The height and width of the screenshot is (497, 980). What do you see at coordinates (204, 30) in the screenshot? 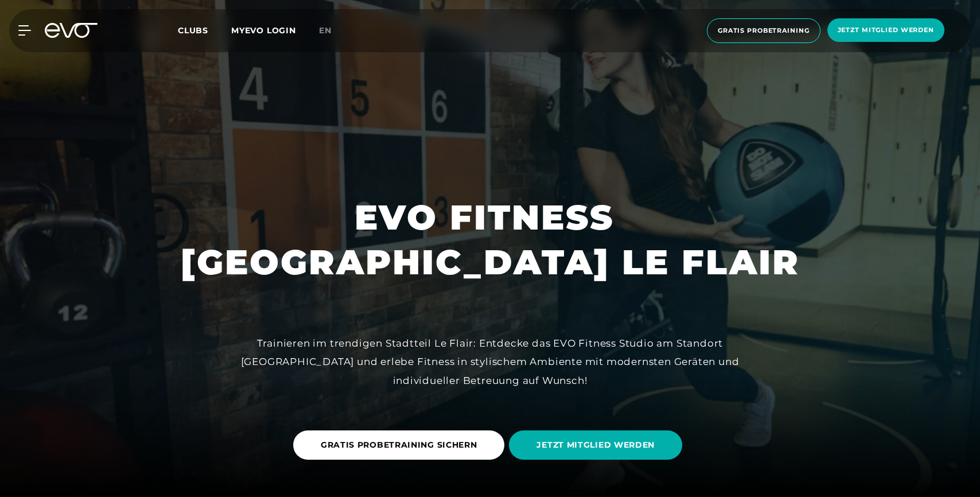
I see `a: Clubs` at bounding box center [204, 30].